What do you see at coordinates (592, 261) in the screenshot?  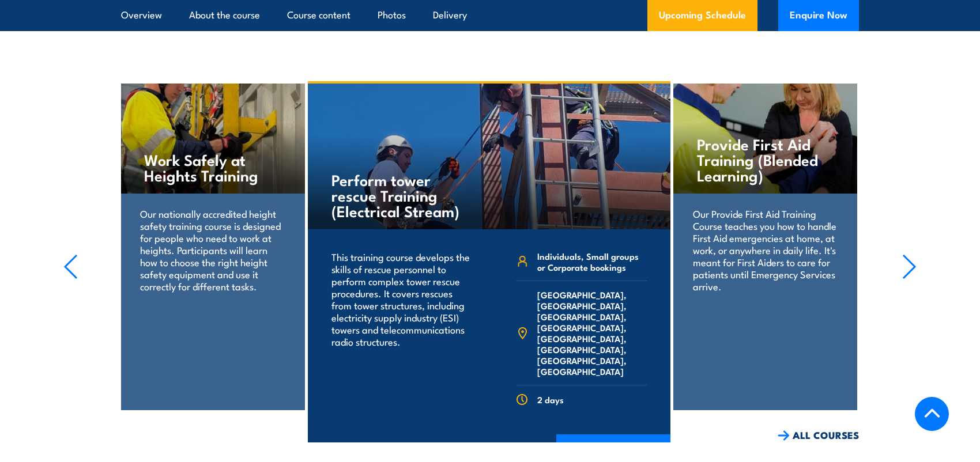 I see `span: Individuals, Small groups or Corporate bookings` at bounding box center [592, 261].